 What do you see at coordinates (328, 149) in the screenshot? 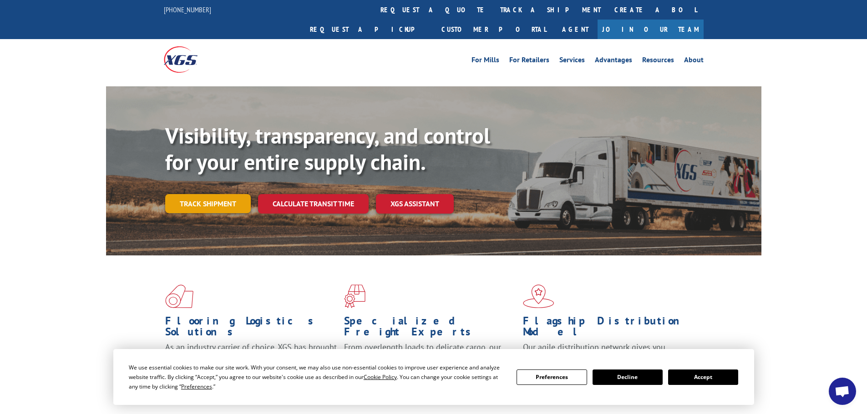
I see `b: Visibility, transparency, and control for your entire supply chain.` at bounding box center [328, 149].